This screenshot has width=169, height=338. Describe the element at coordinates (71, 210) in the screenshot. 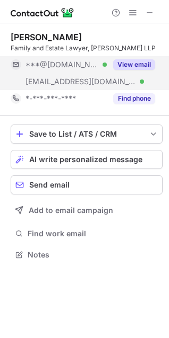

I see `span: Add to email campaign` at that location.